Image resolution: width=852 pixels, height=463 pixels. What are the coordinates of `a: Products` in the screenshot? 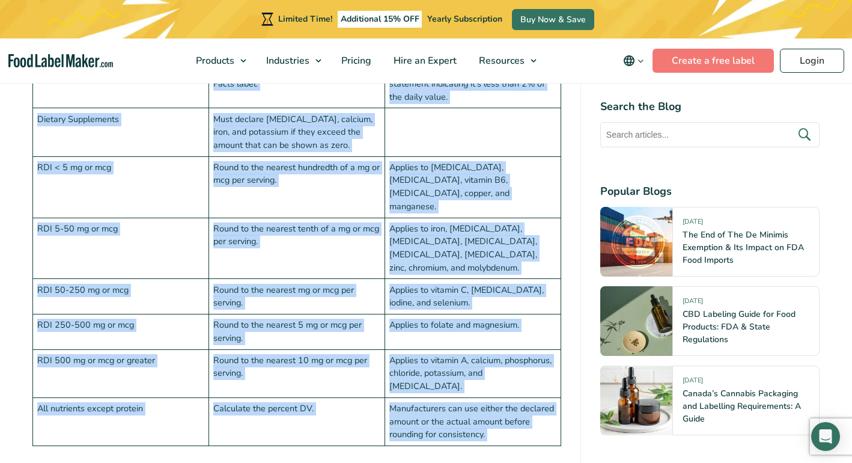 It's located at (219, 61).